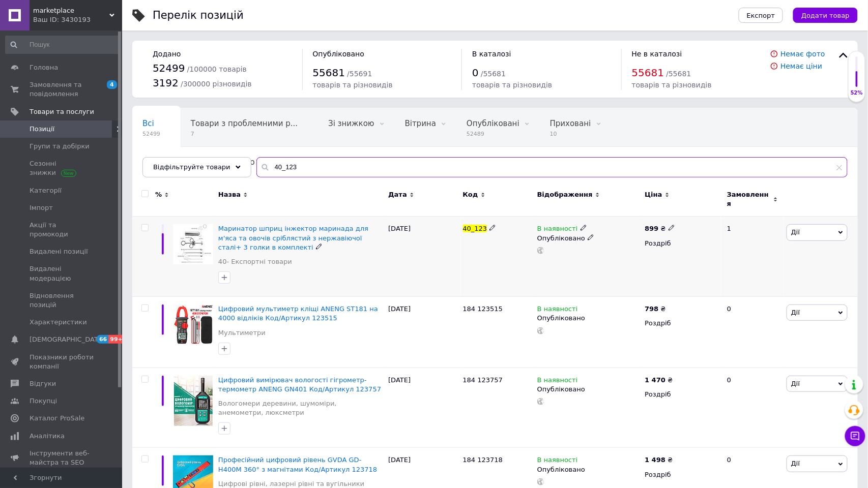  What do you see at coordinates (359, 74) in the screenshot?
I see `span: / 55691` at bounding box center [359, 74].